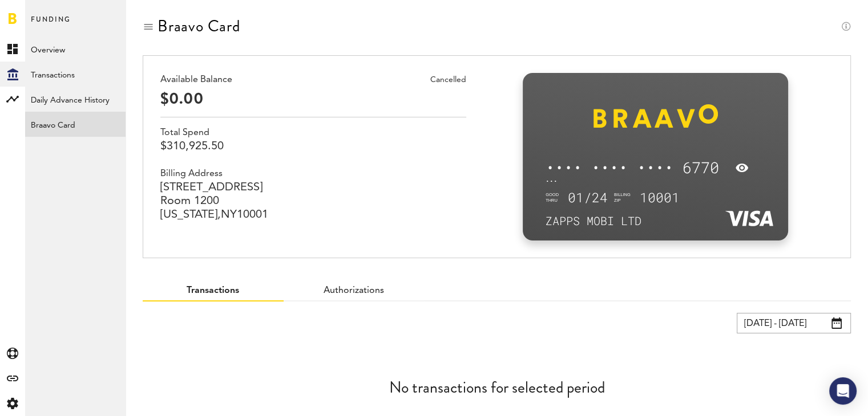 This screenshot has width=868, height=416. Describe the element at coordinates (655, 167) in the screenshot. I see `div: •••• •••• •••• 6770` at that location.